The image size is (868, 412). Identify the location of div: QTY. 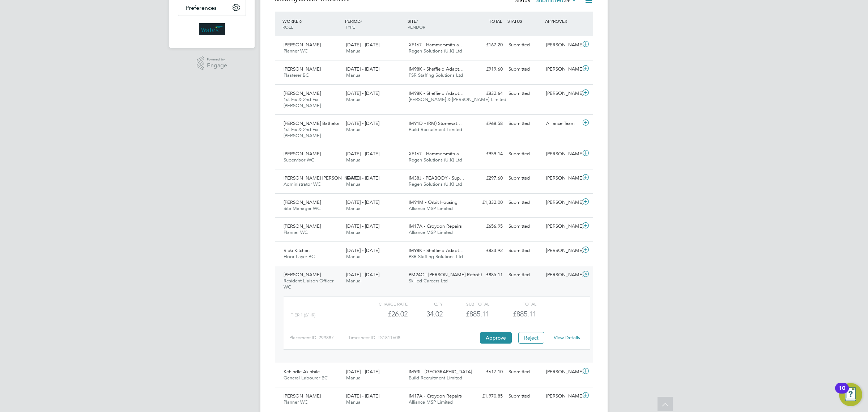
(425, 304).